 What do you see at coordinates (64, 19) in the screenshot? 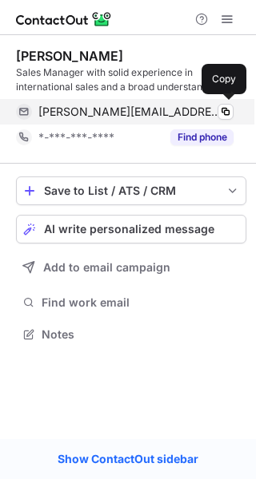
I see `img: ContactOut v5.3.10` at bounding box center [64, 19].